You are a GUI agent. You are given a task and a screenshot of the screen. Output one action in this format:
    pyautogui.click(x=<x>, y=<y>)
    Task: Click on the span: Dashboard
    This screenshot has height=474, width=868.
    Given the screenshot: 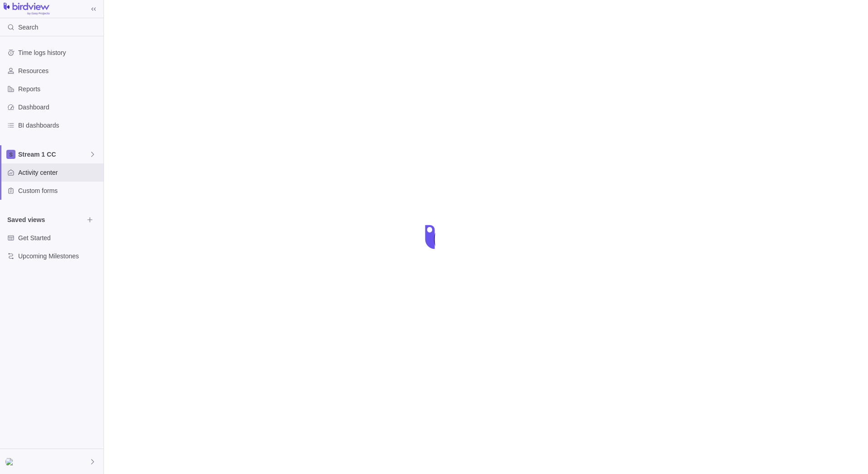 What is the action you would take?
    pyautogui.click(x=59, y=107)
    